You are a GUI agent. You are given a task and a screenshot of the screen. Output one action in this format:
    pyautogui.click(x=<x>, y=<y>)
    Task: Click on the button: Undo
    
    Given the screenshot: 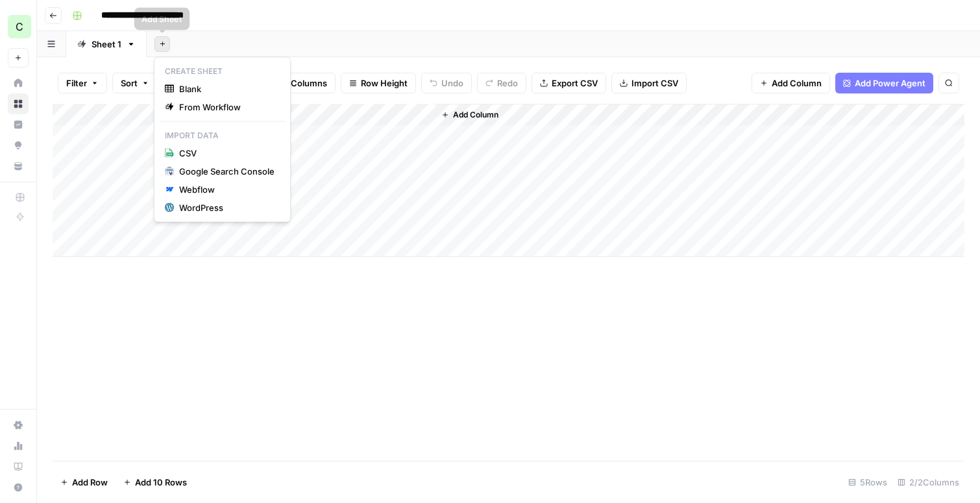 What is the action you would take?
    pyautogui.click(x=446, y=83)
    